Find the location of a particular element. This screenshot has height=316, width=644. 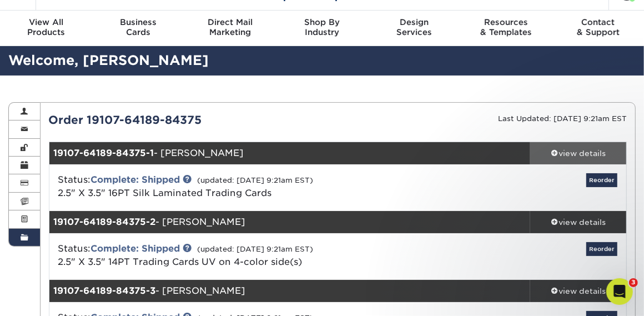

span: 3 is located at coordinates (633, 282).